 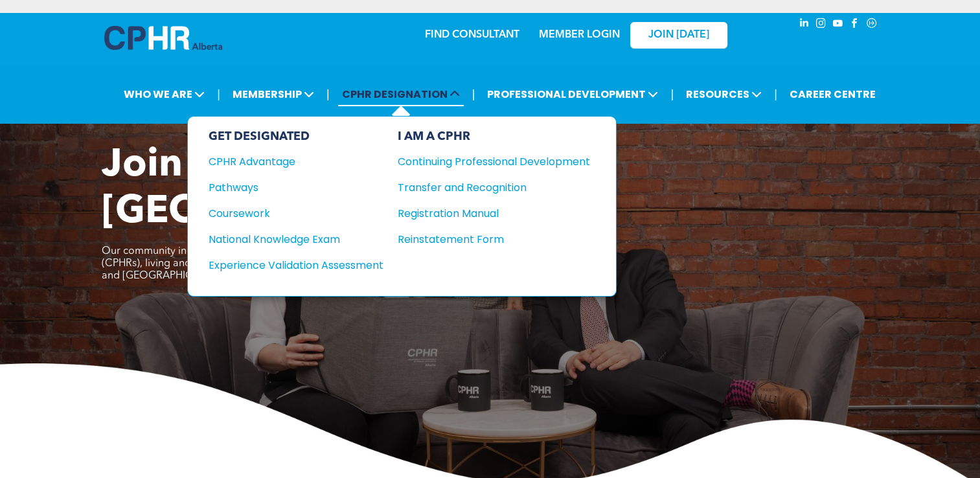 I want to click on div: Continuing Professional Development, so click(x=484, y=161).